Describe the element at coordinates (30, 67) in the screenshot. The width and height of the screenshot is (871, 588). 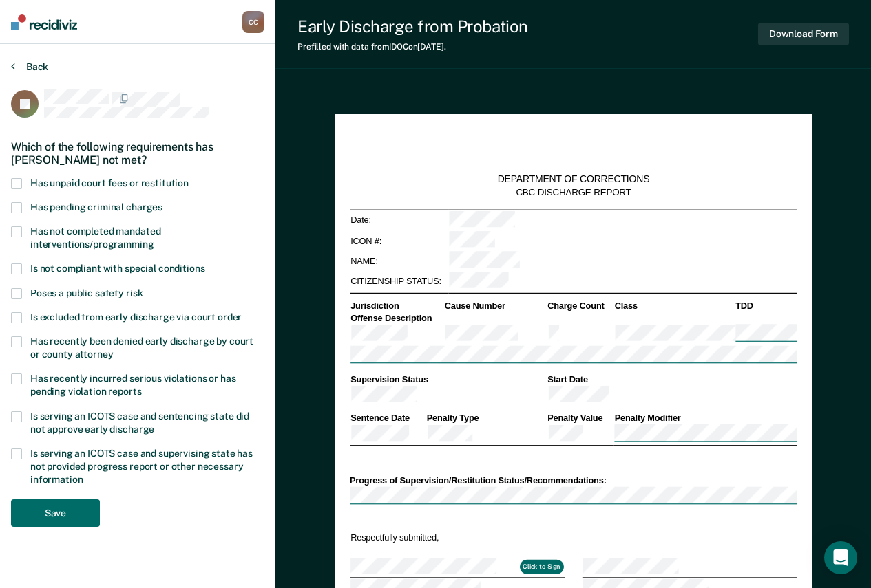
I see `button: Back` at that location.